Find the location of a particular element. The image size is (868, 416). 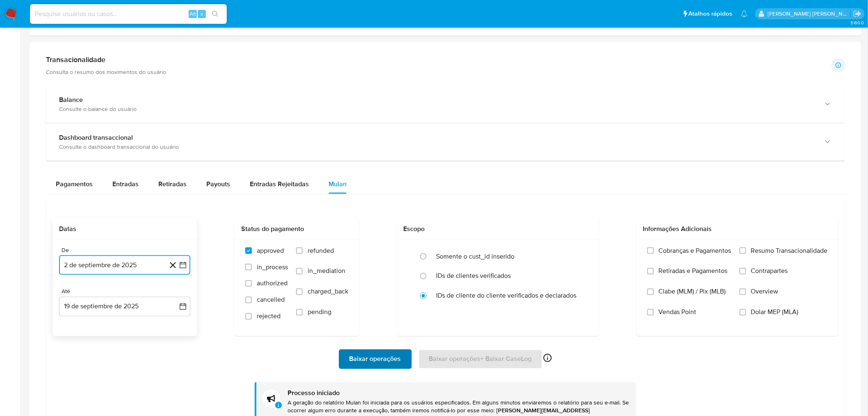

a: Sair is located at coordinates (858, 13).